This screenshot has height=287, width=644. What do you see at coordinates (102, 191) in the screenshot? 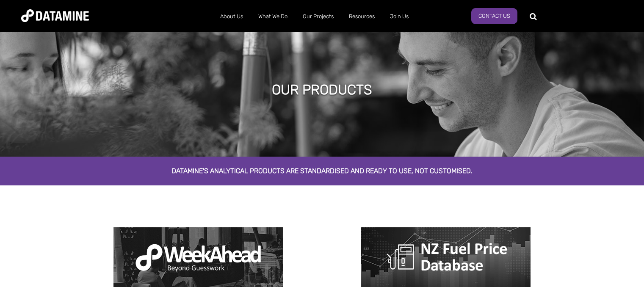
I see `span: Product page` at bounding box center [102, 191].